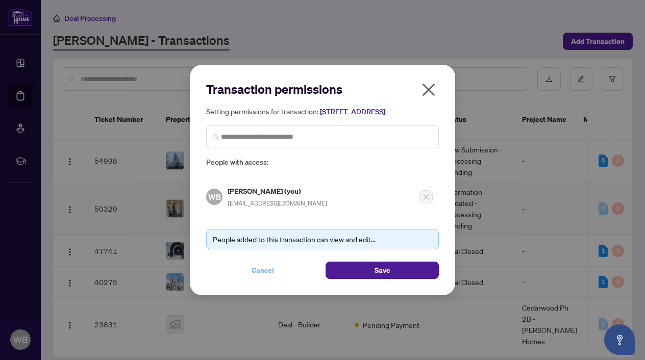 This screenshot has height=360, width=645. I want to click on span: Save, so click(382, 271).